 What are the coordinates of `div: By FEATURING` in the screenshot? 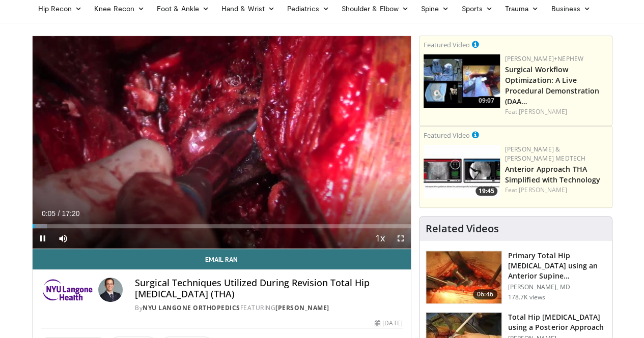 It's located at (269, 308).